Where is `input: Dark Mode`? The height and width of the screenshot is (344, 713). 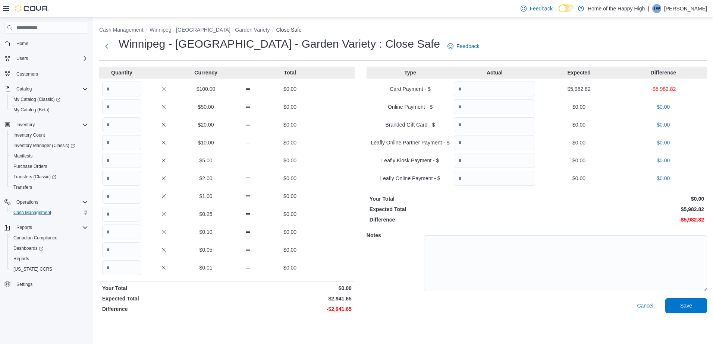
input: Dark Mode is located at coordinates (566, 8).